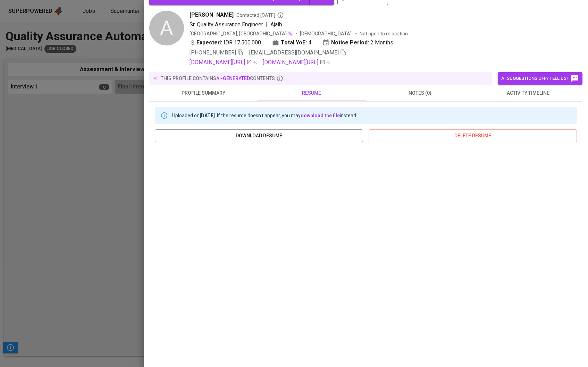  Describe the element at coordinates (218, 79) in the screenshot. I see `p: this profile contains contents` at that location.